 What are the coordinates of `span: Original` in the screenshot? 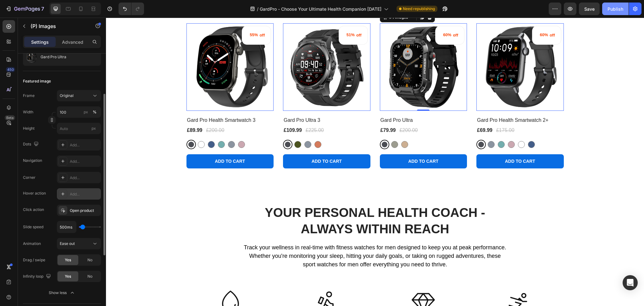 It's located at (67, 96).